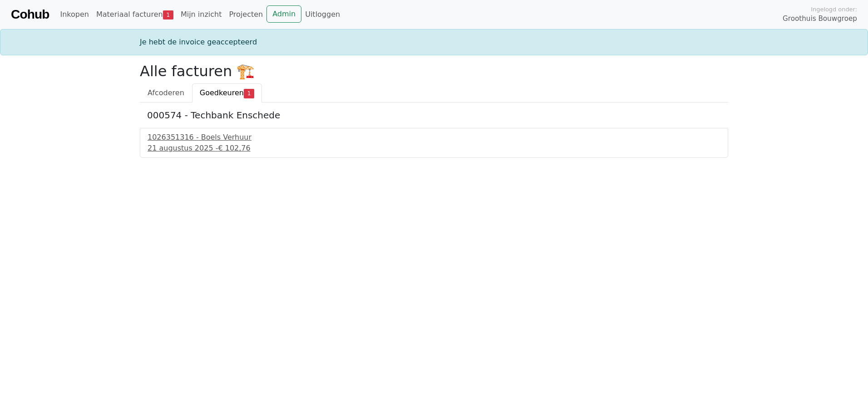 The image size is (868, 419). I want to click on a: Cohub, so click(30, 14).